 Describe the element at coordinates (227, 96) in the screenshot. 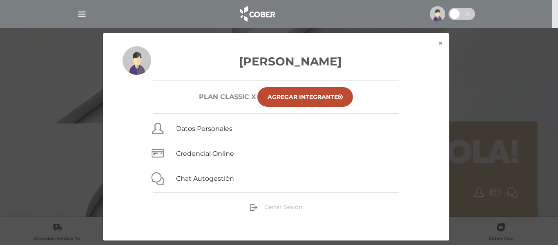

I see `h6: Plan CLASSIC X` at that location.